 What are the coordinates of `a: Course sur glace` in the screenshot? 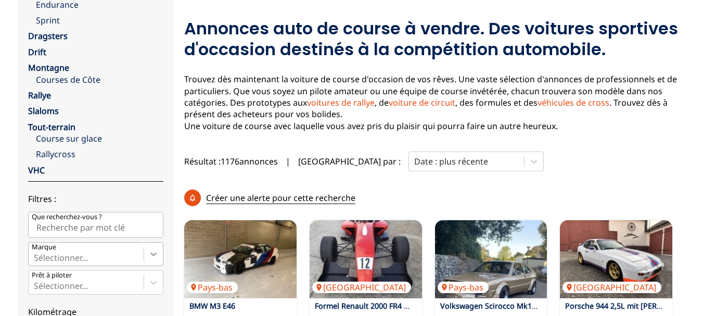 It's located at (99, 138).